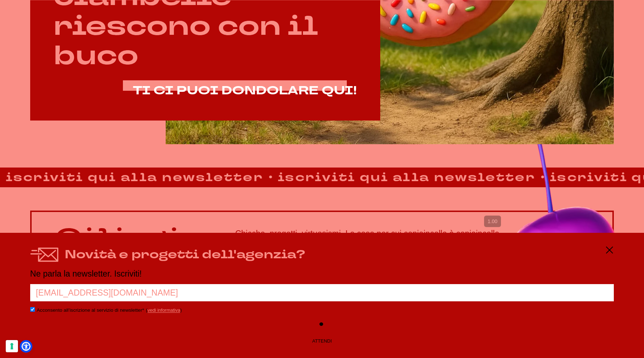 The image size is (644, 358). I want to click on p: Ne parla la newsletter. Iscriviti!, so click(322, 274).